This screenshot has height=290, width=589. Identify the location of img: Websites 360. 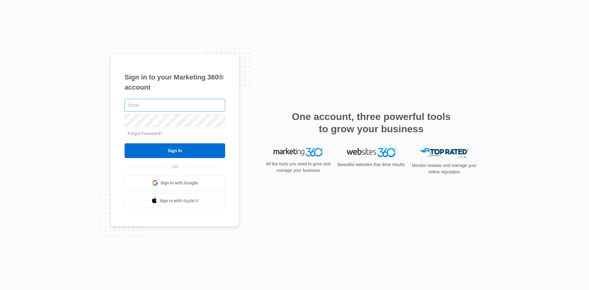
(371, 152).